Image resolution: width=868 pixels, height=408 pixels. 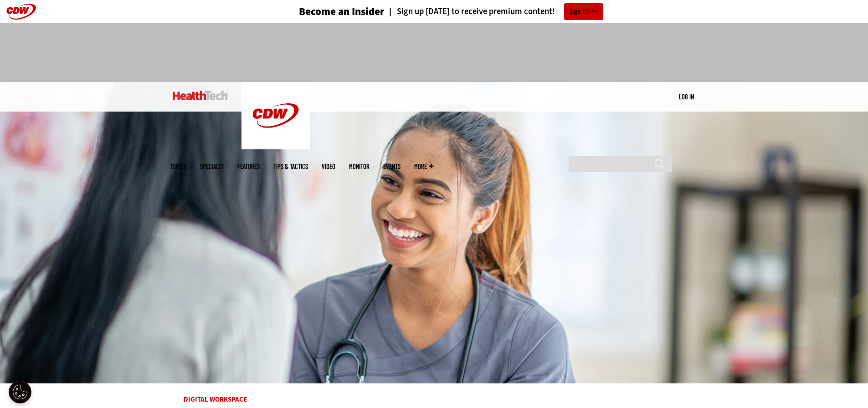 What do you see at coordinates (424, 166) in the screenshot?
I see `span: More` at bounding box center [424, 166].